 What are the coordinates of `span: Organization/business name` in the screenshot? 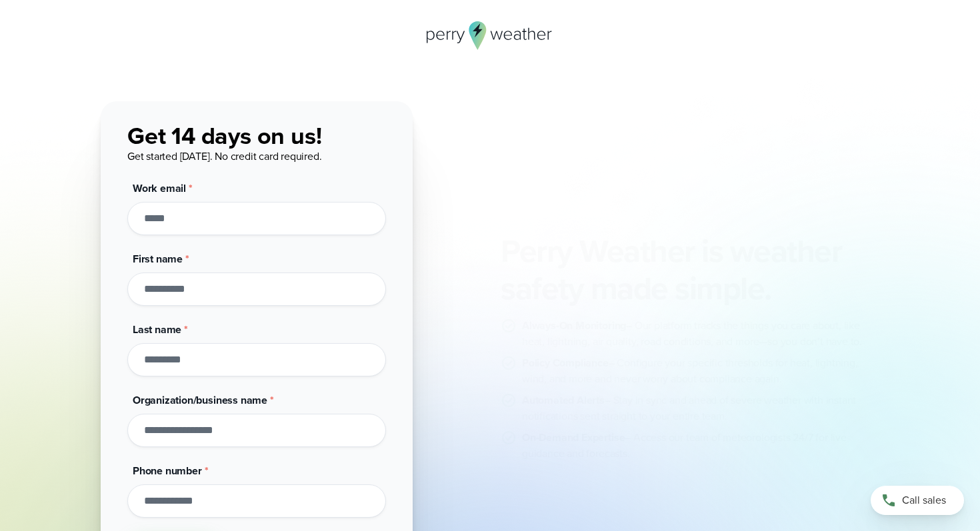 It's located at (200, 399).